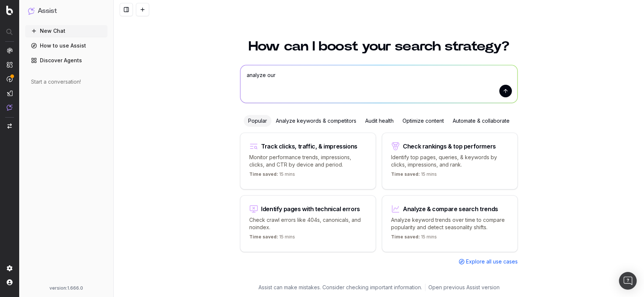  Describe the element at coordinates (10, 126) in the screenshot. I see `img: Switch project` at that location.